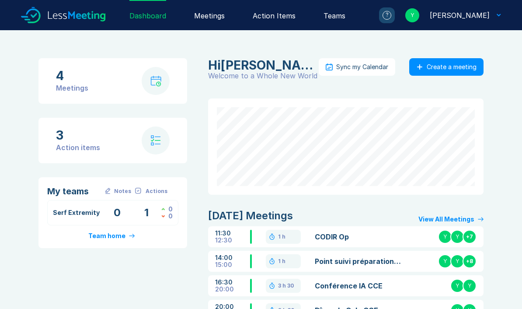  Describe the element at coordinates (157, 191) in the screenshot. I see `div: Actions` at that location.